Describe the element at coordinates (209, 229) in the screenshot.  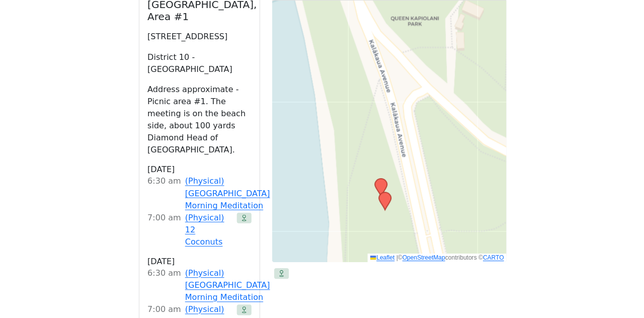
I see `a: (Physical) 12 Coconuts` at that location.